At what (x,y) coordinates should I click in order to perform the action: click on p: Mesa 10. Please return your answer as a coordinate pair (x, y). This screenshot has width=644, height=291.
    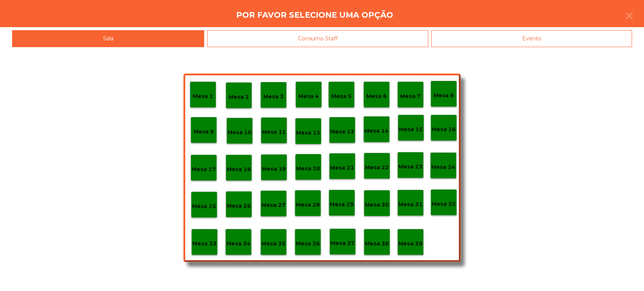
    Looking at the image, I should click on (240, 132).